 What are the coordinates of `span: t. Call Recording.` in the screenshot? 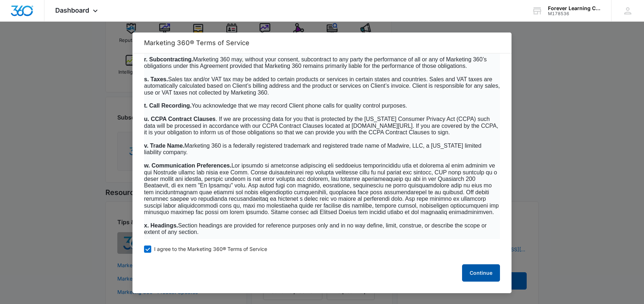 It's located at (168, 105).